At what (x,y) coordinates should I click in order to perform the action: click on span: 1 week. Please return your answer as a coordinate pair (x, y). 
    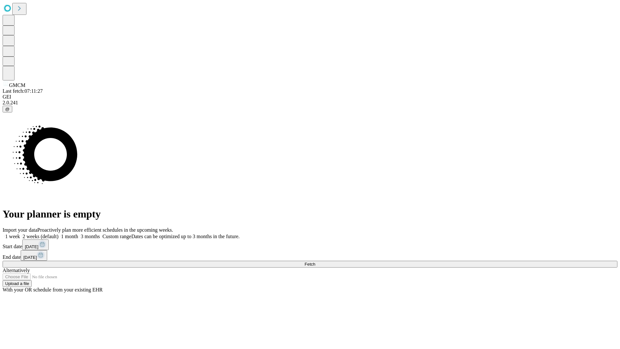
    Looking at the image, I should click on (13, 236).